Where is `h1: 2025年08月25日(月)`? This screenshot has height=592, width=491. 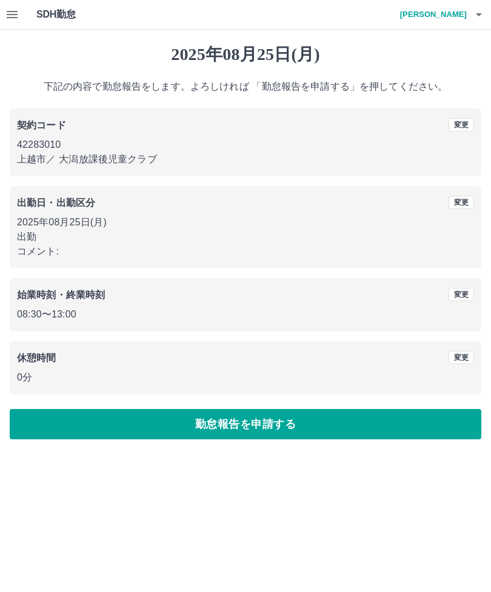
h1: 2025年08月25日(月) is located at coordinates (246, 55).